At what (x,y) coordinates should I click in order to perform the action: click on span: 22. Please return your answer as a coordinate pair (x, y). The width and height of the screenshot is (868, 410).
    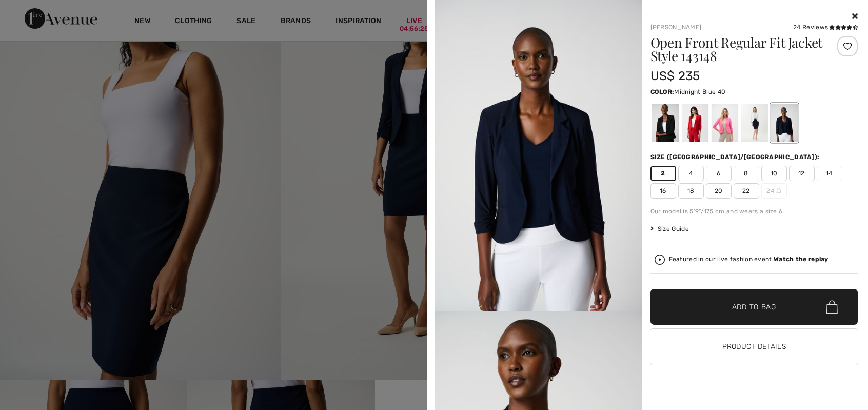
    Looking at the image, I should click on (746, 191).